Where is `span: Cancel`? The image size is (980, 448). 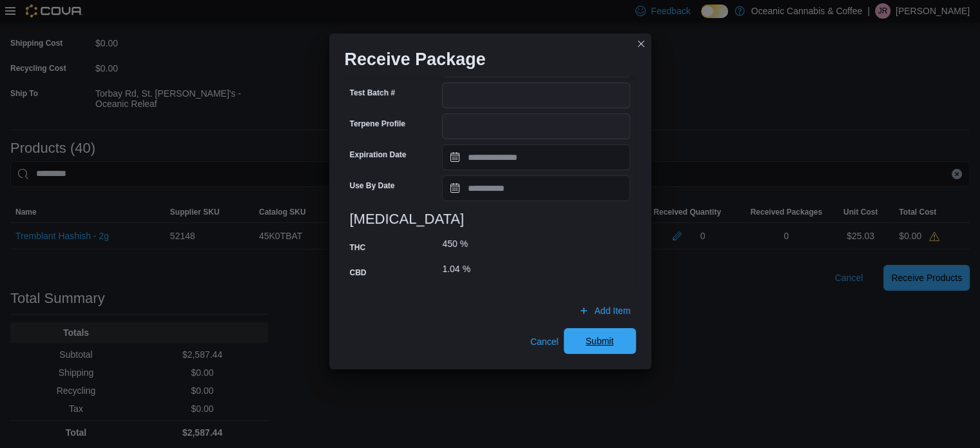
span: Cancel is located at coordinates (544, 341).